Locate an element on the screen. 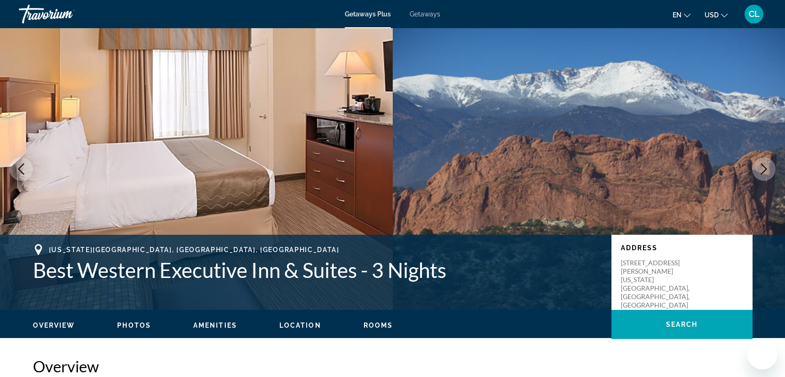 The width and height of the screenshot is (785, 377). a: Getaways Plus is located at coordinates (368, 14).